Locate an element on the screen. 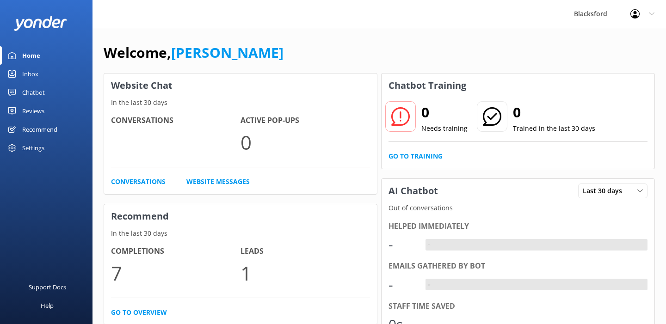 The height and width of the screenshot is (324, 666). a: Website Messages is located at coordinates (218, 182).